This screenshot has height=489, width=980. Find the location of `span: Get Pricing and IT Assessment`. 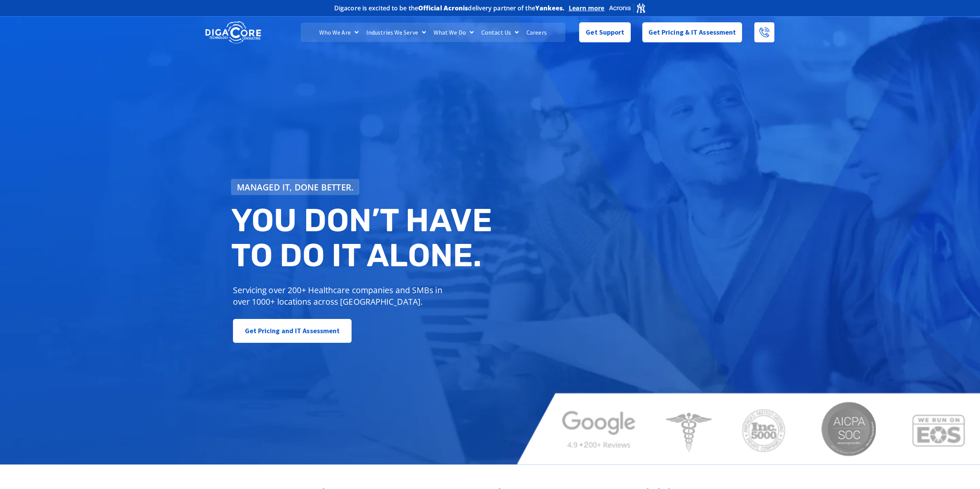

span: Get Pricing and IT Assessment is located at coordinates (292, 331).